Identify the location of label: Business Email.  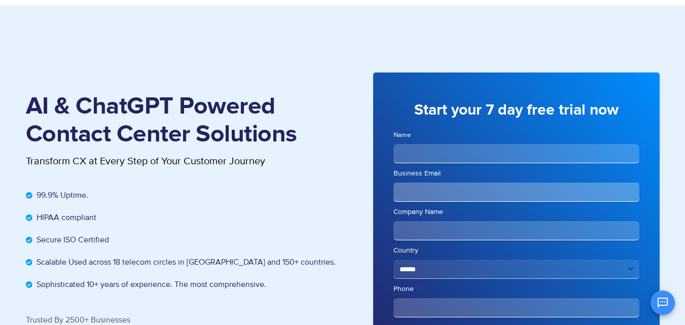
(516, 173).